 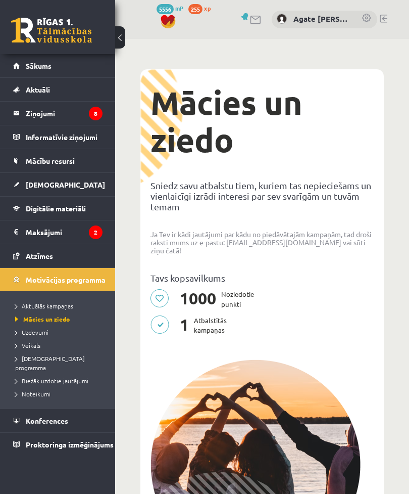 What do you see at coordinates (262, 278) in the screenshot?
I see `p: Tavs kopsavilkums` at bounding box center [262, 278].